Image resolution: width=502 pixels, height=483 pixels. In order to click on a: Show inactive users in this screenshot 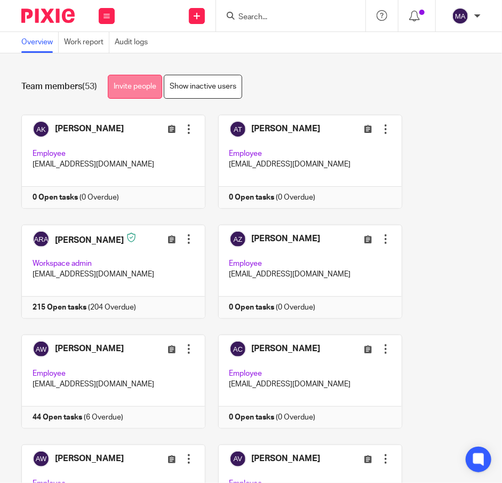, I will do `click(203, 86)`.